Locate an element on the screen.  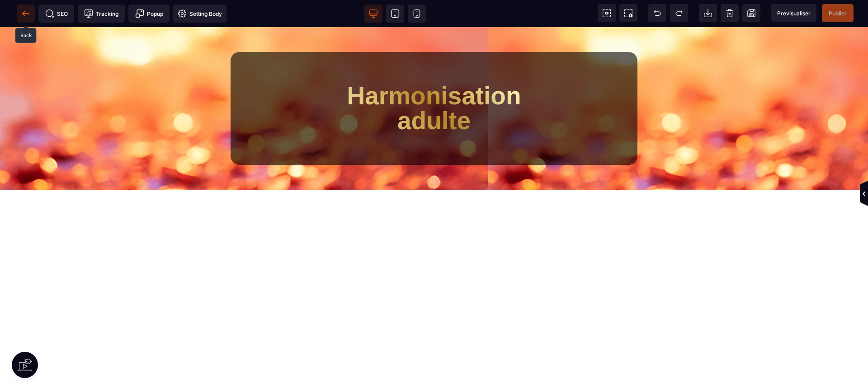
h1: Harmonisation adulte is located at coordinates (434, 81).